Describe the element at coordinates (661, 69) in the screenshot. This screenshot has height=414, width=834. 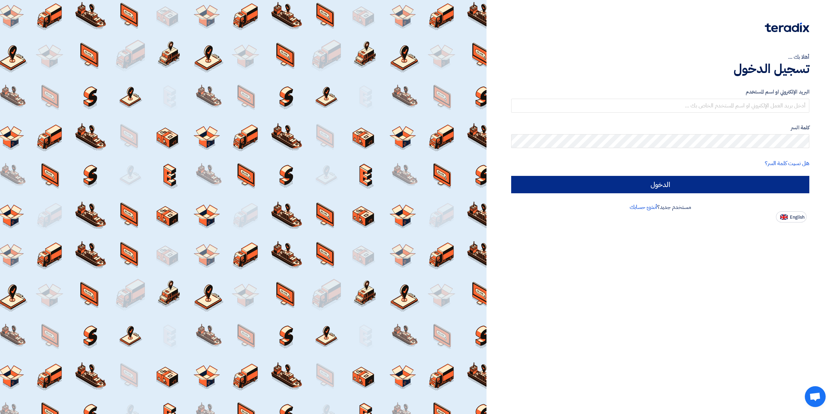
I see `h1: تسجيل الدخول` at that location.